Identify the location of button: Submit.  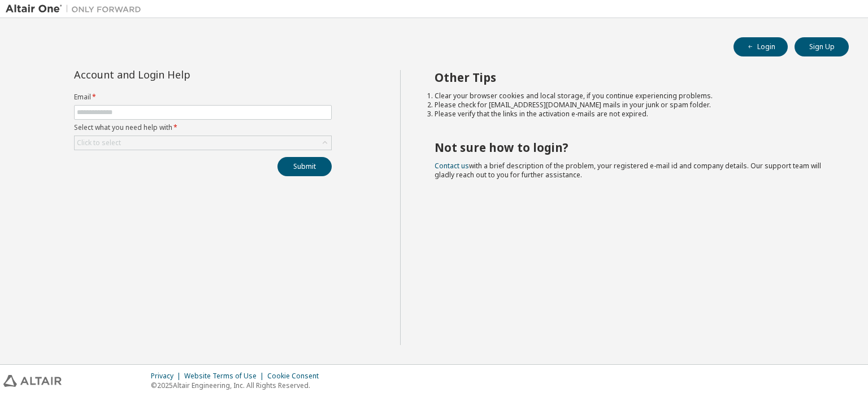
(305, 166).